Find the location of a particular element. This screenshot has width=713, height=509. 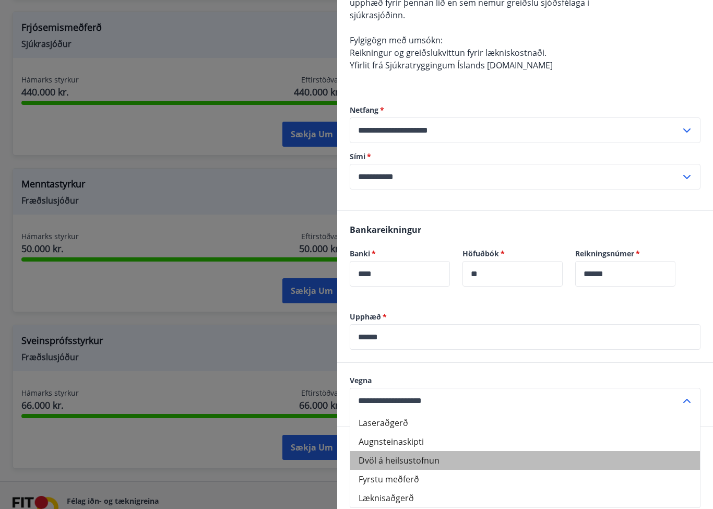

span: Reikningur og greiðslukvittun fyrir lækniskostnaði. is located at coordinates (448, 53).